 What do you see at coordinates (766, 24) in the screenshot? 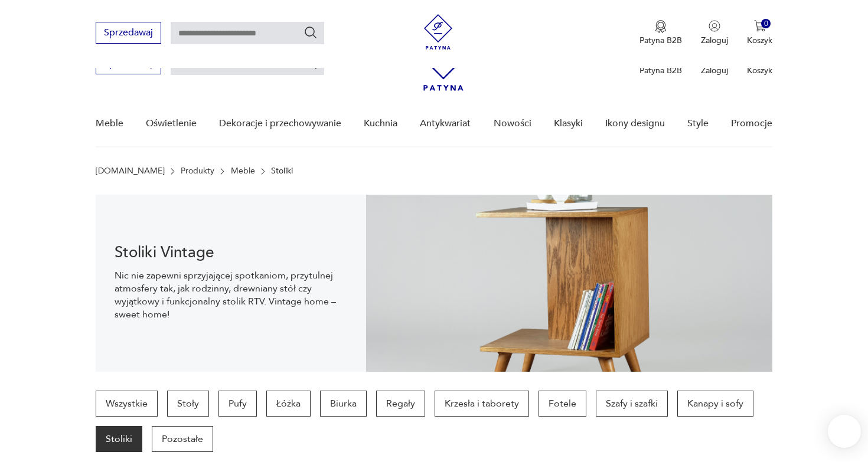
I see `div: 0` at bounding box center [766, 24].